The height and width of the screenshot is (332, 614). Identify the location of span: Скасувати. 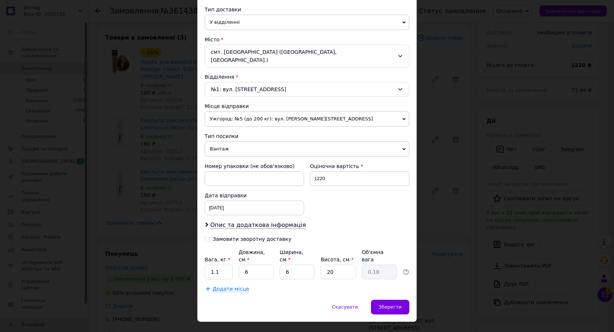
(345, 306).